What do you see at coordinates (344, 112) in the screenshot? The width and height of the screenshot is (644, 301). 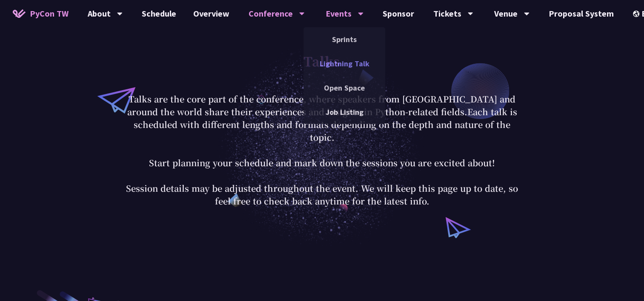 I see `a: Job Listing` at bounding box center [344, 112].